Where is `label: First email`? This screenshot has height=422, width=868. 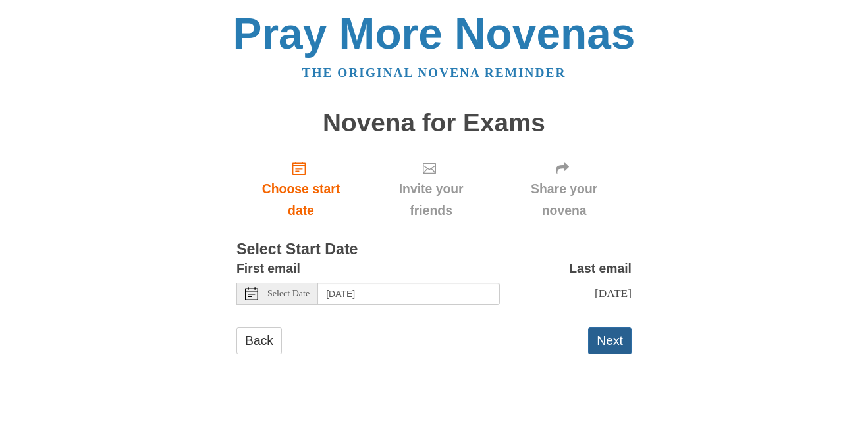
label: First email is located at coordinates (268, 268).